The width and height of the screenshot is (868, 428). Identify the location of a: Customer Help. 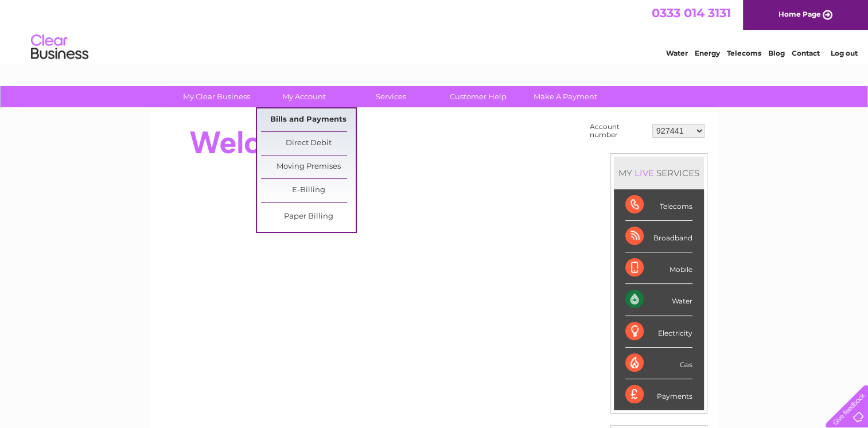
(478, 97).